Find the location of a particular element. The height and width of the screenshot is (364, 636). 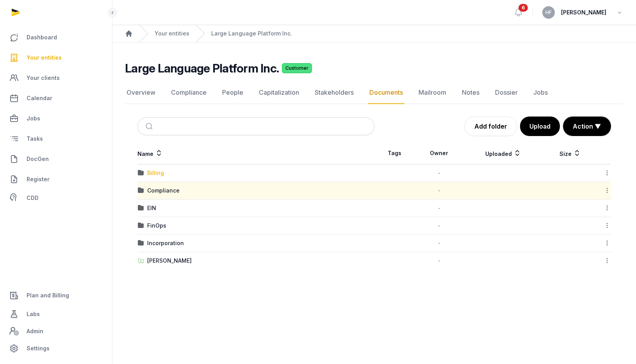

a: Mailroom is located at coordinates (432, 93).